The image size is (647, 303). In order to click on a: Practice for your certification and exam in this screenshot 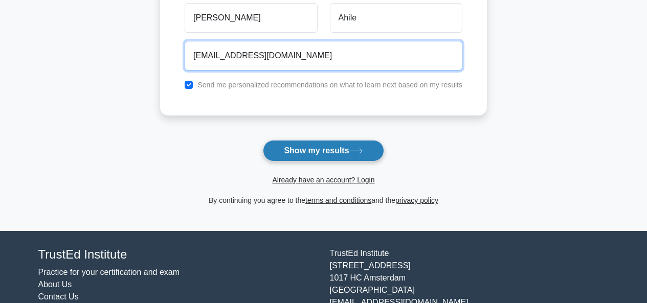, I will do `click(109, 272)`.